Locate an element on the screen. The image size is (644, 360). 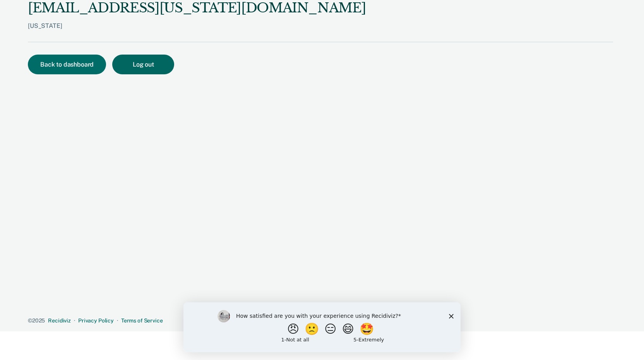
a: Back to dashboard is located at coordinates (70, 65).